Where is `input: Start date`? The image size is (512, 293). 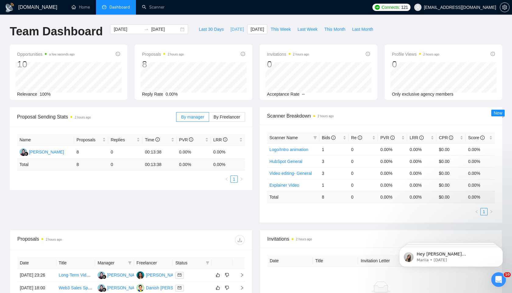 input: Start date is located at coordinates (127, 29).